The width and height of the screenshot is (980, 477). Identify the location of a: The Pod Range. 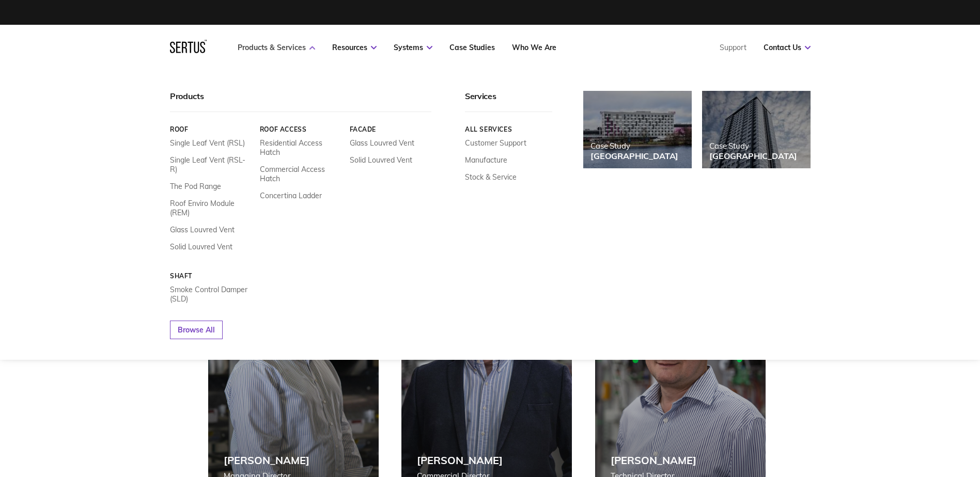
(195, 187).